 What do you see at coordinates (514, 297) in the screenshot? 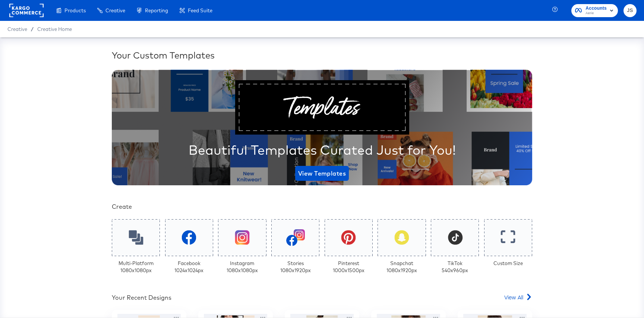
I see `span: View All` at bounding box center [514, 297].